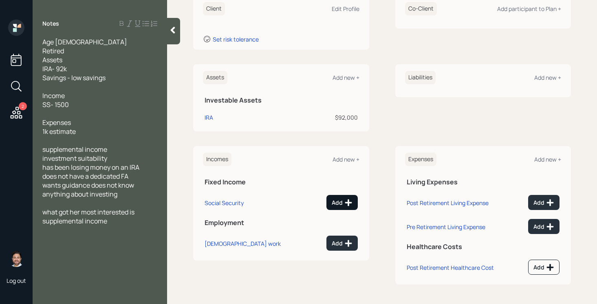  Describe the element at coordinates (446, 227) in the screenshot. I see `div: Pre Retirement Living Expense` at that location.